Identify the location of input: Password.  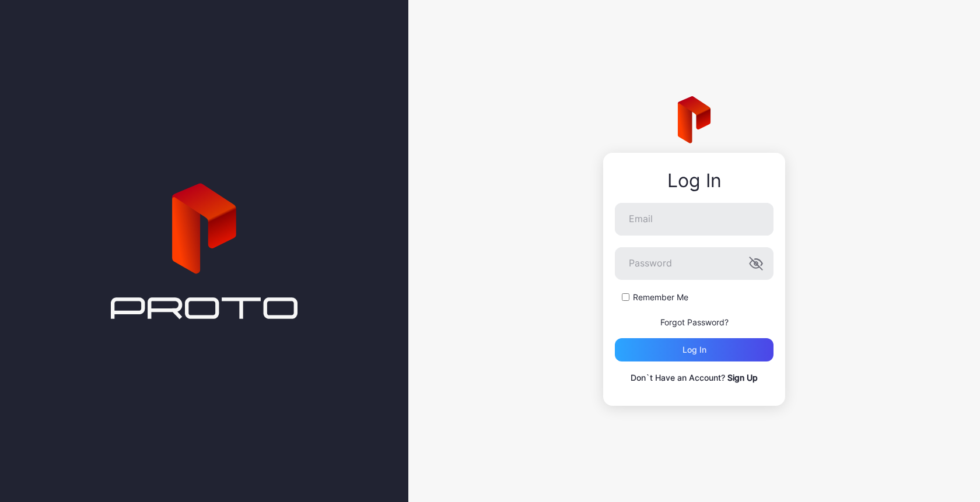
(694, 263).